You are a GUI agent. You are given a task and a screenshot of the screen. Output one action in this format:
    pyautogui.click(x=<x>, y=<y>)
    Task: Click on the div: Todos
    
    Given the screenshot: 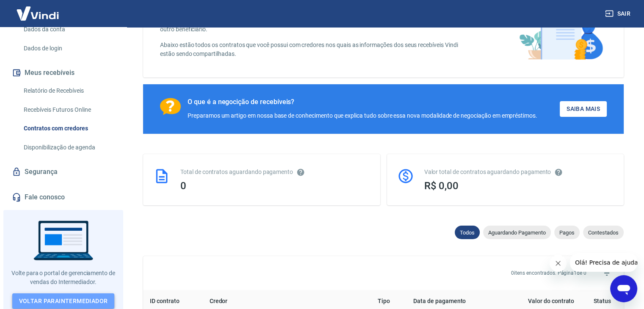 What is the action you would take?
    pyautogui.click(x=467, y=232)
    